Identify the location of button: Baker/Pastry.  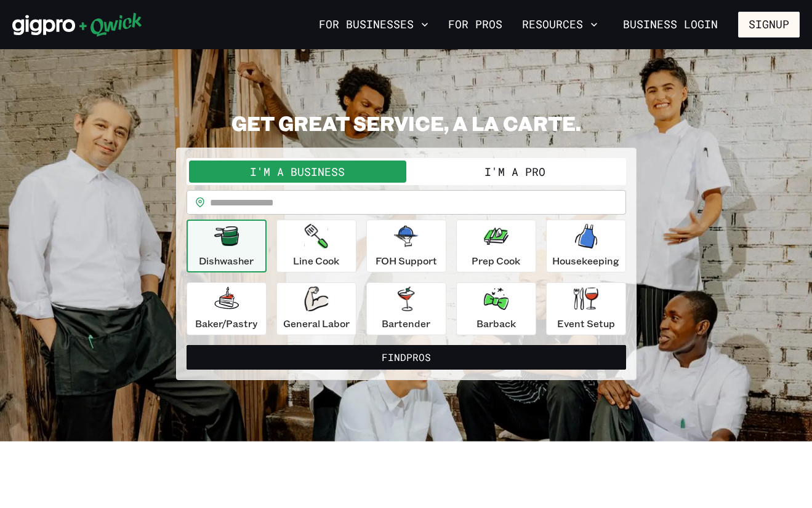
(226, 309).